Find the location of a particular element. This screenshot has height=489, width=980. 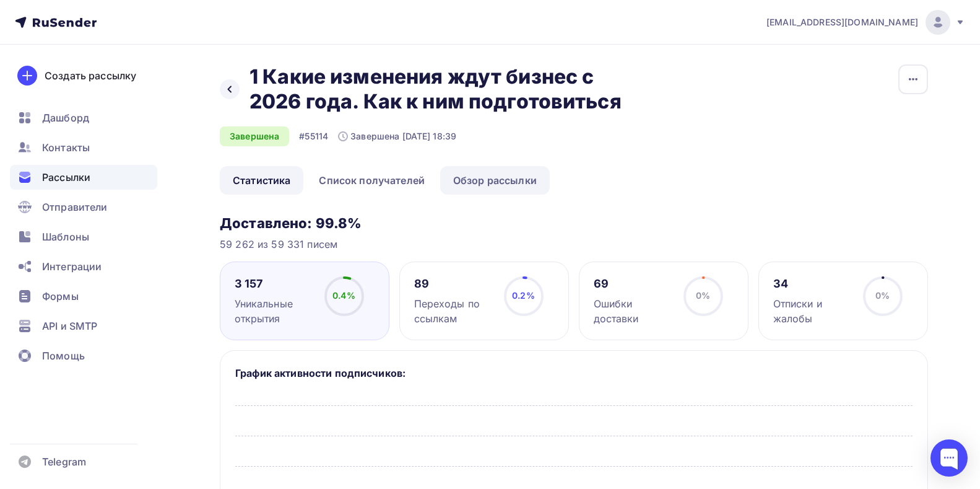

span: Дашборд is located at coordinates (66, 117).